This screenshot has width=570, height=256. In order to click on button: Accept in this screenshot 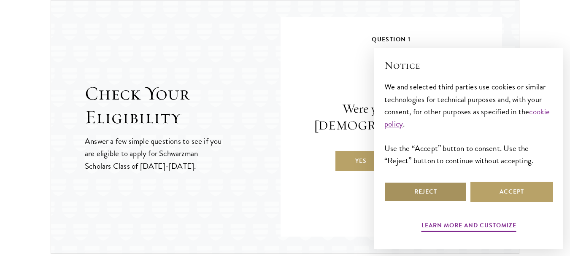, I will do `click(512, 192)`.